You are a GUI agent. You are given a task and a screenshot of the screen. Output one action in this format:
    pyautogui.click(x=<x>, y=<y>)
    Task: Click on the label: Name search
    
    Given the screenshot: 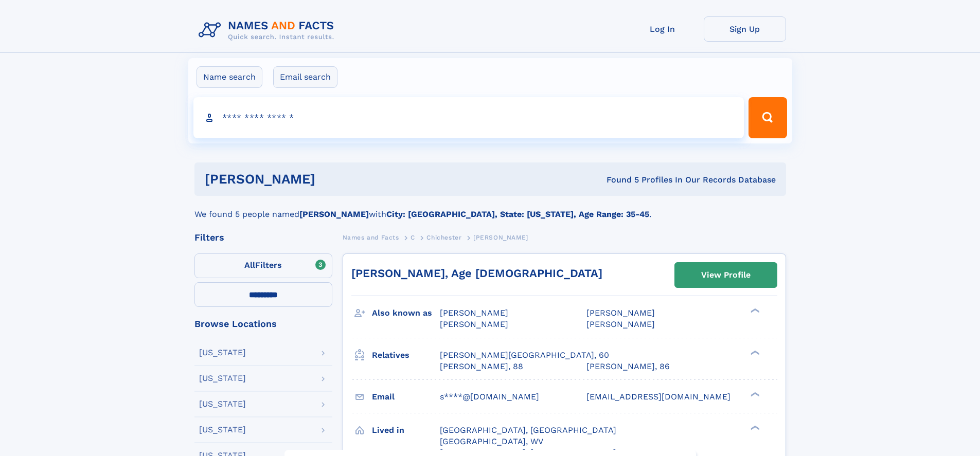 What is the action you would take?
    pyautogui.click(x=229, y=77)
    